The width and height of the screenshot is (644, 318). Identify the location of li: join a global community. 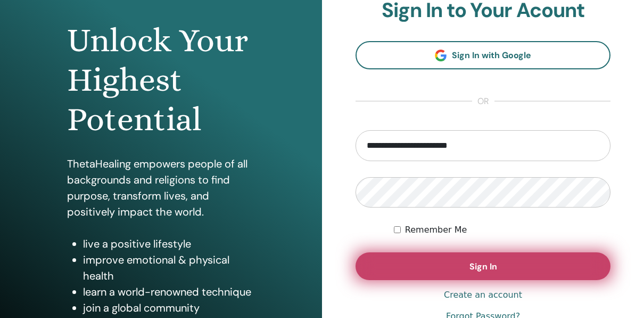
(169, 308).